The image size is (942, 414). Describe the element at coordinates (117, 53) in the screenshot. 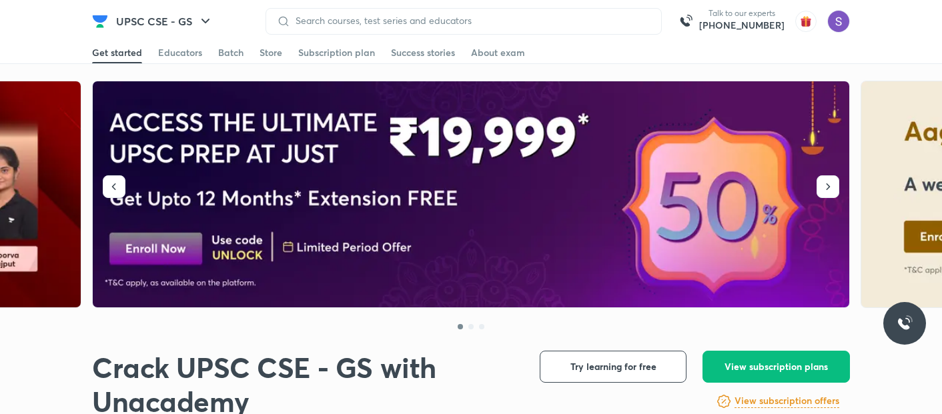

I see `div: Get started` at that location.